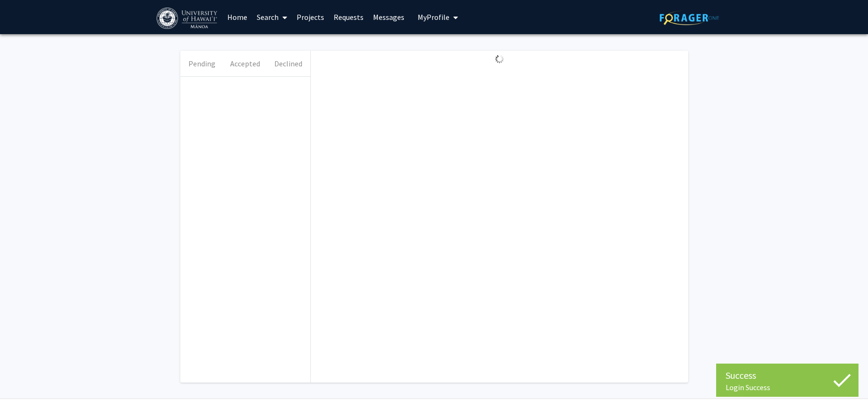  What do you see at coordinates (188, 18) in the screenshot?
I see `img: University of Hawaiʻi at Mānoa Logo` at bounding box center [188, 18].